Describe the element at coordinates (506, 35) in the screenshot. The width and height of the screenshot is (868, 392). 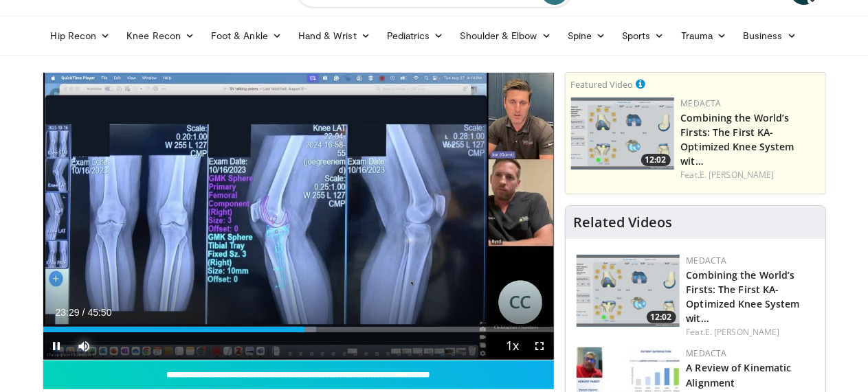
I see `a: Shoulder & Elbow` at that location.